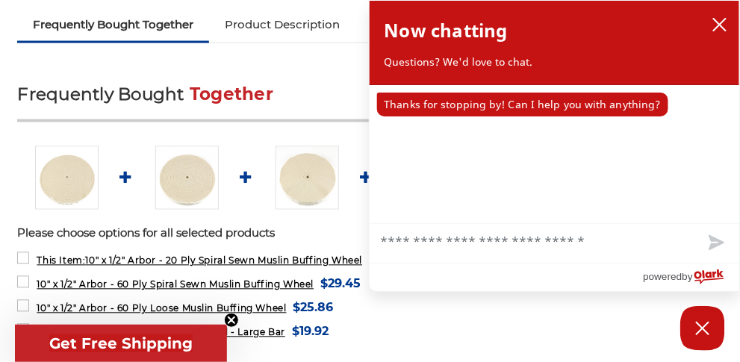 Image resolution: width=740 pixels, height=362 pixels. Describe the element at coordinates (555, 154) in the screenshot. I see `div: chat` at that location.